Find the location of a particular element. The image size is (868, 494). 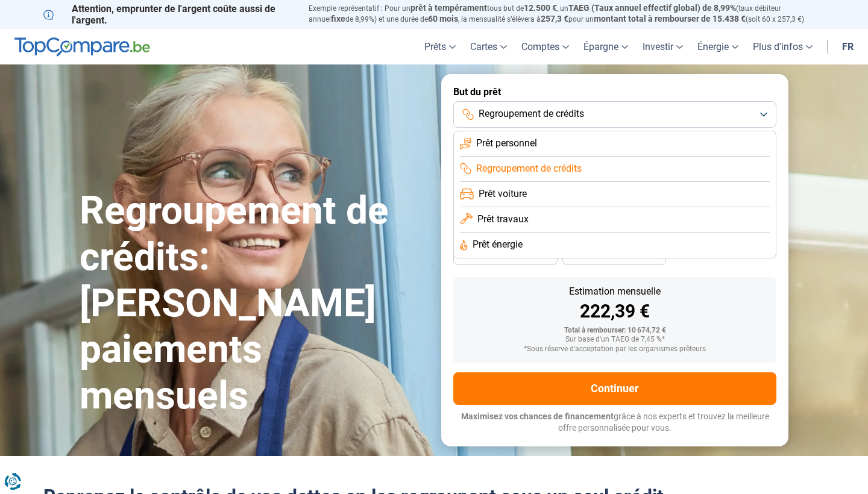

div: Total à rembourser: 10 674,72 € is located at coordinates (615, 331).